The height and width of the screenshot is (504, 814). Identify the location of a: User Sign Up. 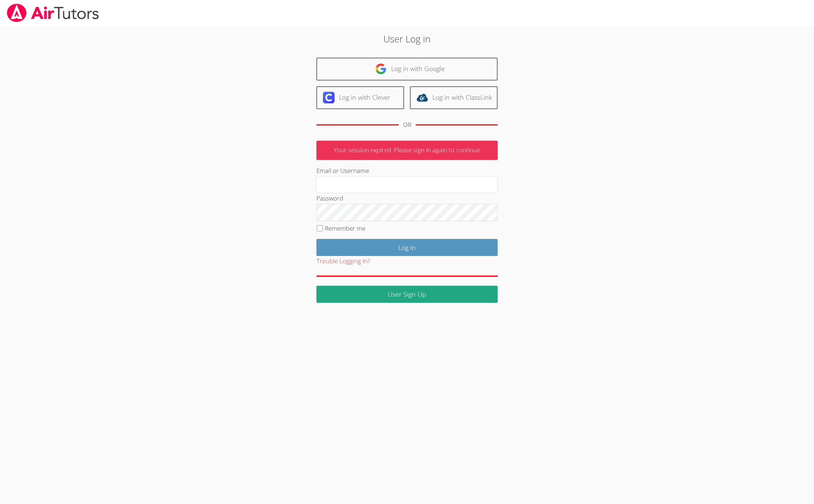
(407, 294).